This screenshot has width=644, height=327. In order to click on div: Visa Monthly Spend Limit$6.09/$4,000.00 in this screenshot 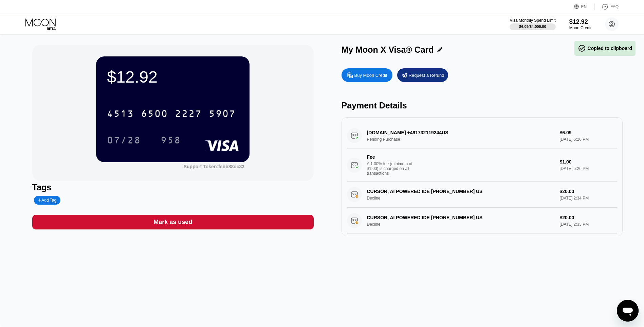, I will do `click(532, 24)`.